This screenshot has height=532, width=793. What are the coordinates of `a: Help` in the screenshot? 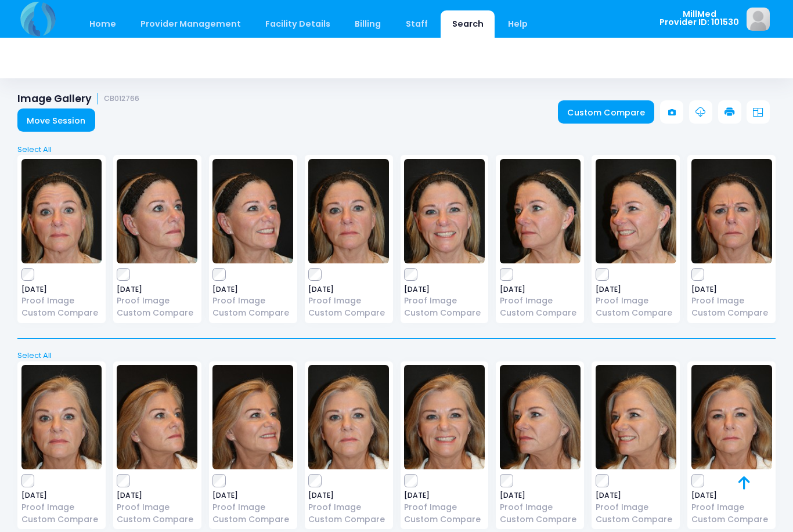 It's located at (518, 24).